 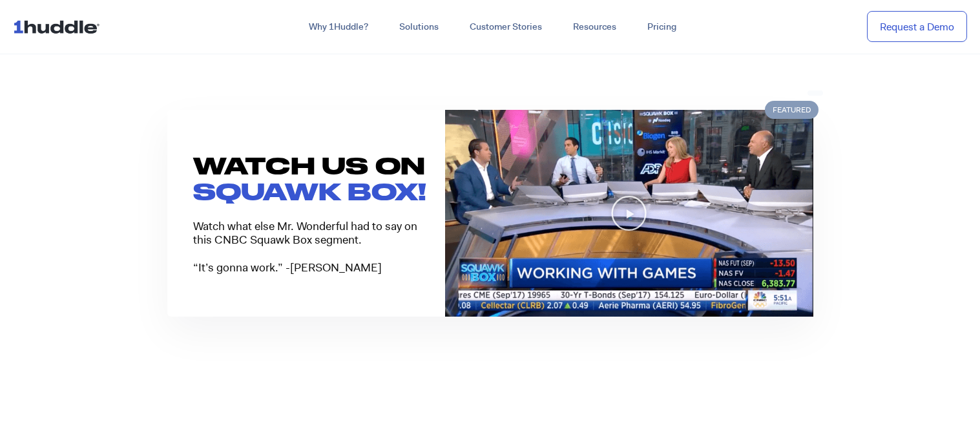 What do you see at coordinates (595, 27) in the screenshot?
I see `a: Resources` at bounding box center [595, 27].